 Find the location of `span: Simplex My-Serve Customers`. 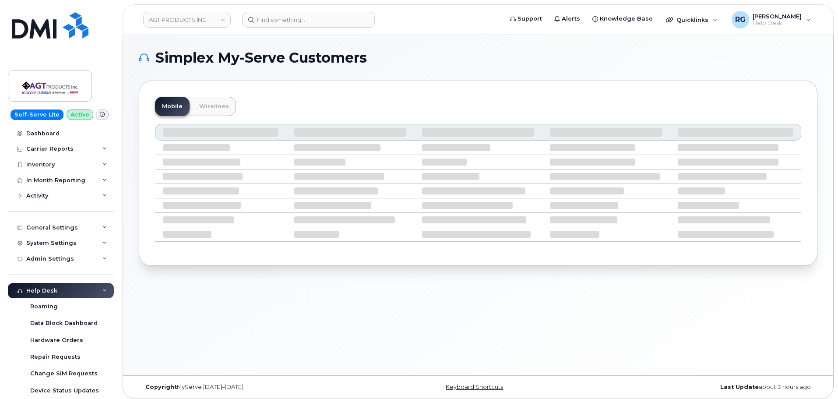

span: Simplex My-Serve Customers is located at coordinates (261, 58).